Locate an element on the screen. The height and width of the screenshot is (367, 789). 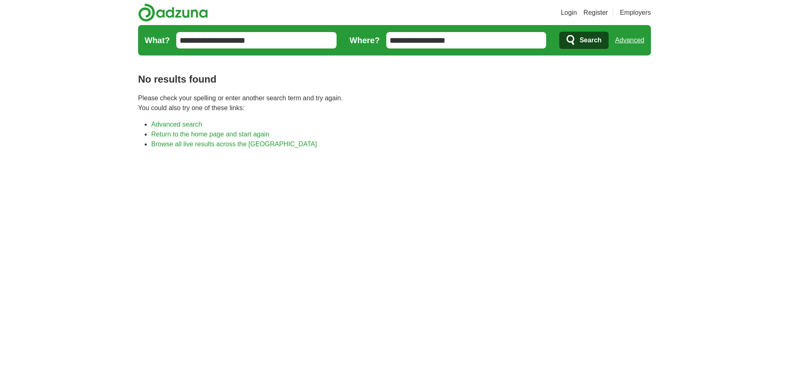
span: Search is located at coordinates (590, 40).